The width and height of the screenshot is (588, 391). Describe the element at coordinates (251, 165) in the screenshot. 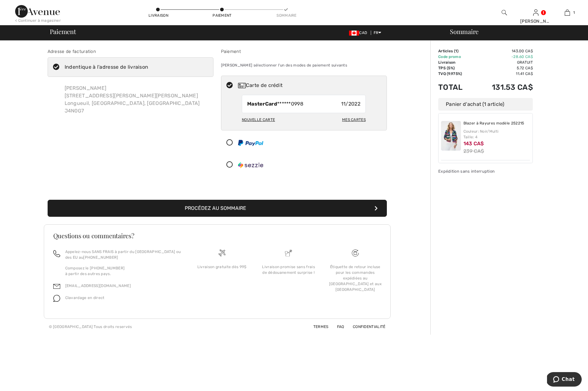

I see `img: Sezzle` at that location.